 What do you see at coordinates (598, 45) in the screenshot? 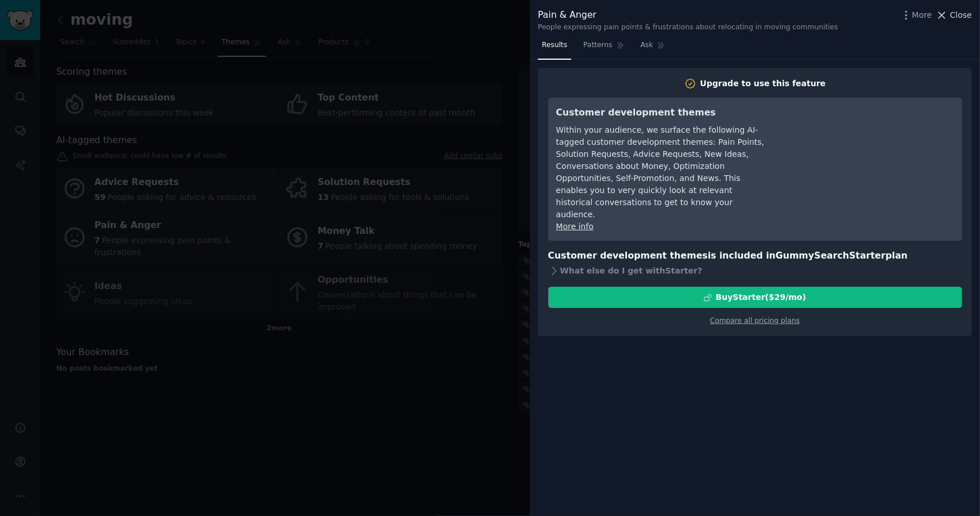
I see `span: Patterns` at bounding box center [598, 45].